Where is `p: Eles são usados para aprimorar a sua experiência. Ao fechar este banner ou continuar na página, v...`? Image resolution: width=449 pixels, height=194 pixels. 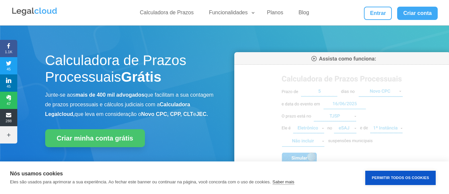
p: Eles são usados para aprimorar a sua experiência. Ao fechar este banner ou continuar na página, v... is located at coordinates (140, 182).